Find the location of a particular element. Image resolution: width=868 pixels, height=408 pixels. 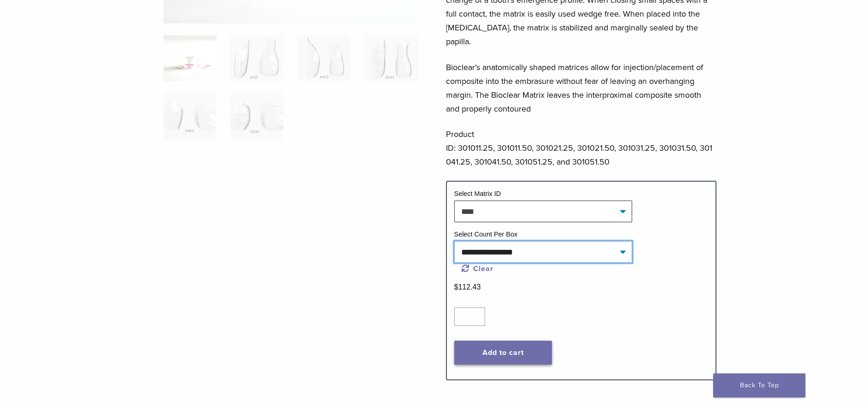

img: Original Anterior Matrix - A Series - Image 3 is located at coordinates (324, 58).